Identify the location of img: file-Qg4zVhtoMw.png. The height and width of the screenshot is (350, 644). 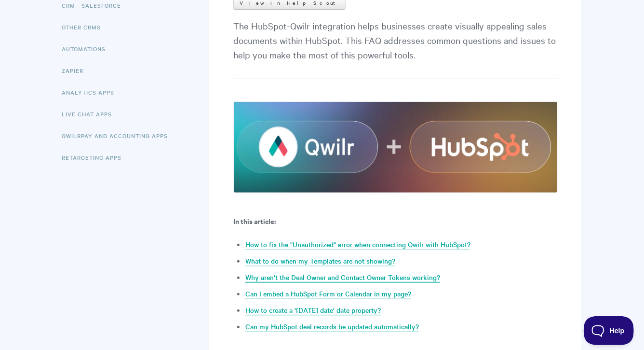
(395, 147).